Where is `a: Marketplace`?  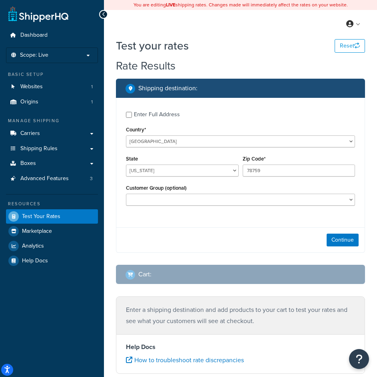 a: Marketplace is located at coordinates (52, 231).